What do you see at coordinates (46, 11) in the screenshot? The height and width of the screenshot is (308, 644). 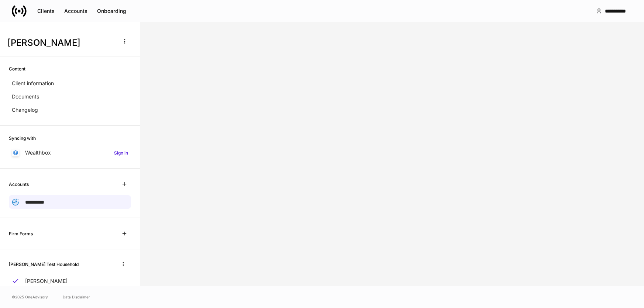 I see `button: Clients` at bounding box center [46, 11].